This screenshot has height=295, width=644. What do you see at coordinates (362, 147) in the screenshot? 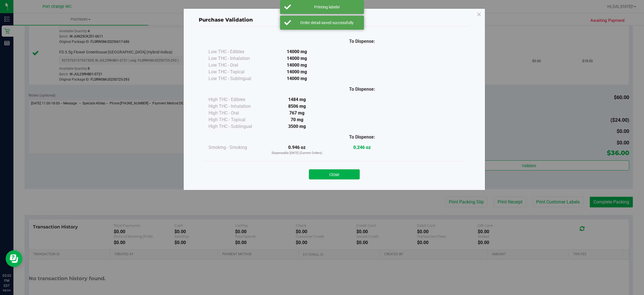
I see `strong: 0.246 oz` at bounding box center [362, 147].